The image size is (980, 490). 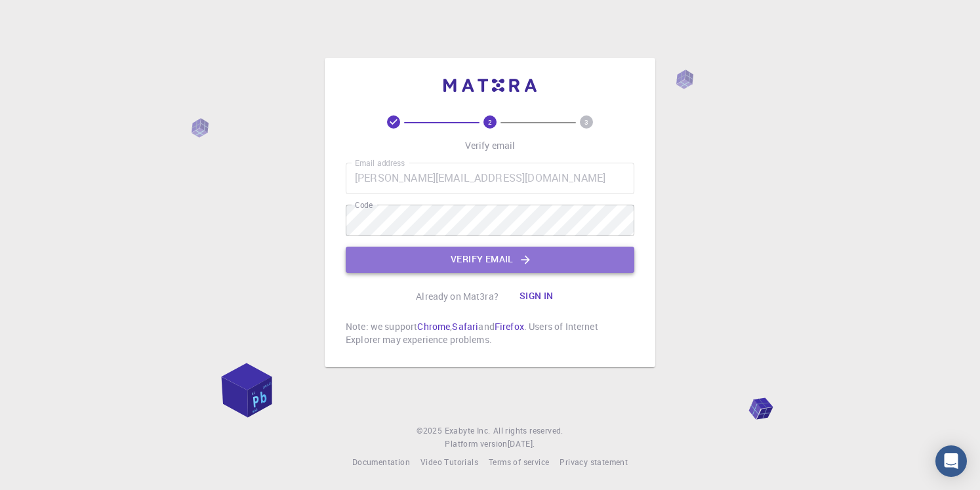 What do you see at coordinates (490, 260) in the screenshot?
I see `button: Verify email` at bounding box center [490, 260].